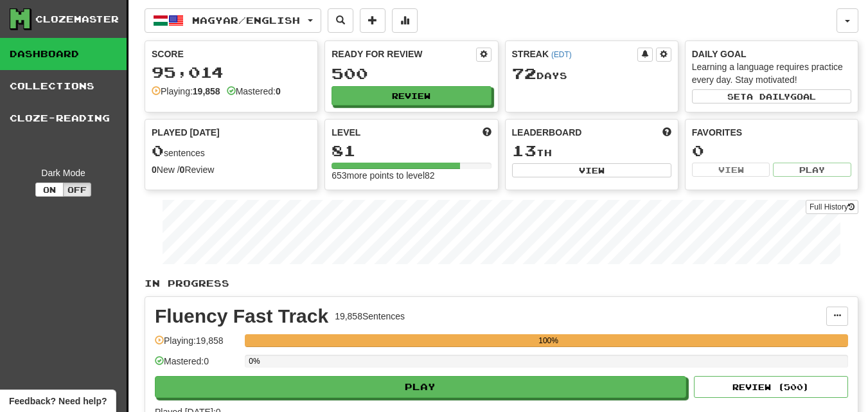 This screenshot has width=868, height=412. What do you see at coordinates (58, 401) in the screenshot?
I see `span: Open feedback widget` at bounding box center [58, 401].